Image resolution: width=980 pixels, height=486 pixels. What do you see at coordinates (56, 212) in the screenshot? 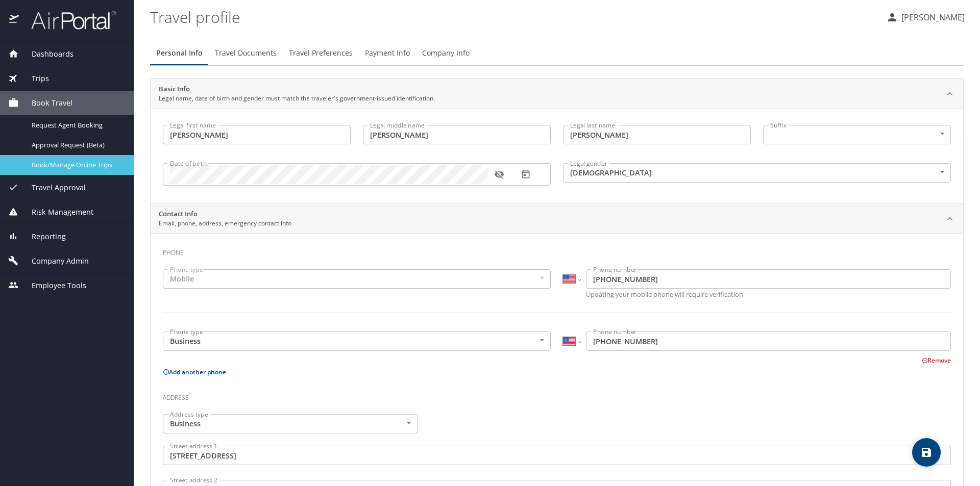
I see `span: Risk Management` at bounding box center [56, 212].